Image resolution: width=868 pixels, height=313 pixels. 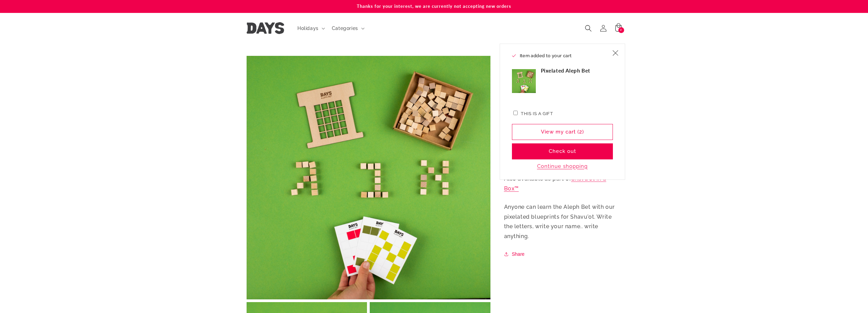 I want to click on img: Days United, so click(x=265, y=28).